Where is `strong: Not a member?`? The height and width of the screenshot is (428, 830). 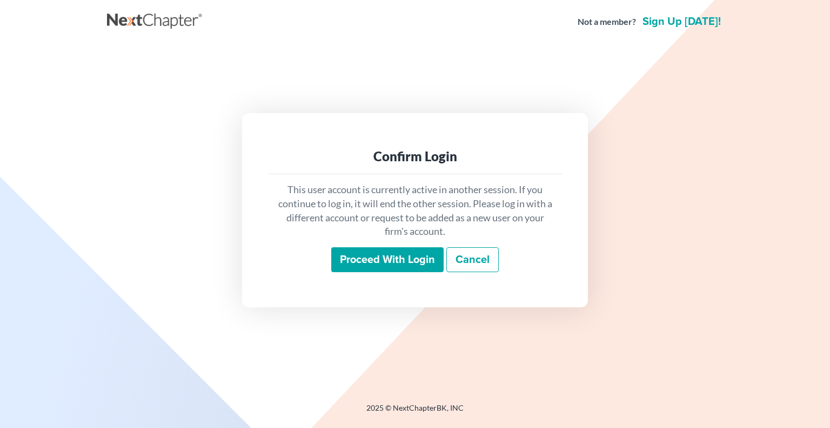
strong: Not a member? is located at coordinates (607, 22).